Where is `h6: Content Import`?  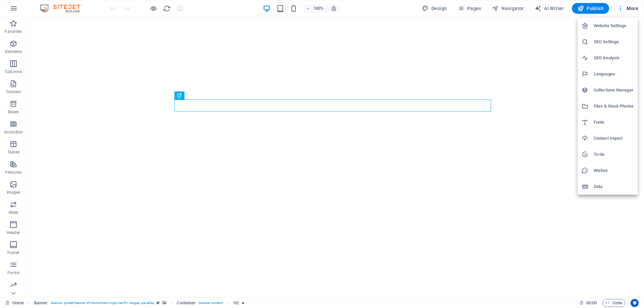 h6: Content Import is located at coordinates (613, 138).